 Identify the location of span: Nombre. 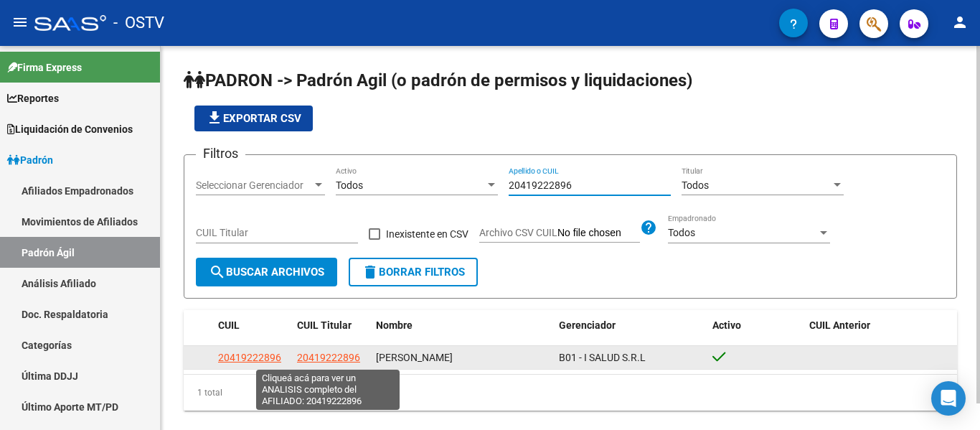
(394, 326).